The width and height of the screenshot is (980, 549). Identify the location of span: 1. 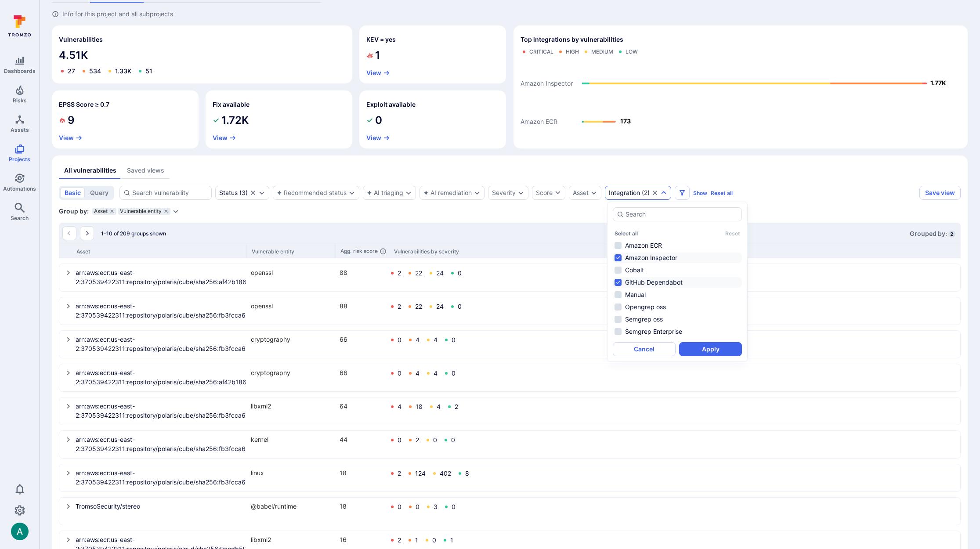
(378, 55).